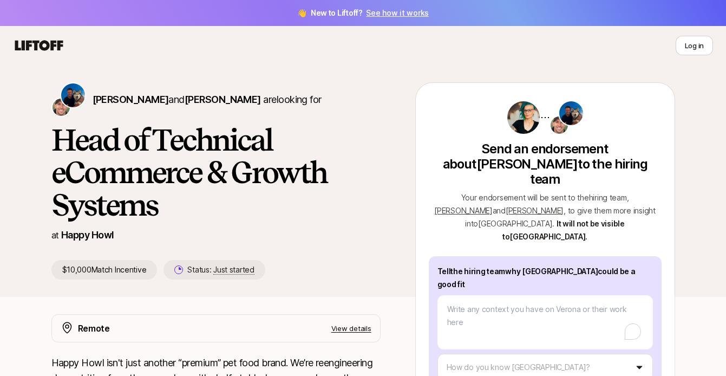 The height and width of the screenshot is (376, 726). Describe the element at coordinates (94, 328) in the screenshot. I see `p: Remote` at that location.